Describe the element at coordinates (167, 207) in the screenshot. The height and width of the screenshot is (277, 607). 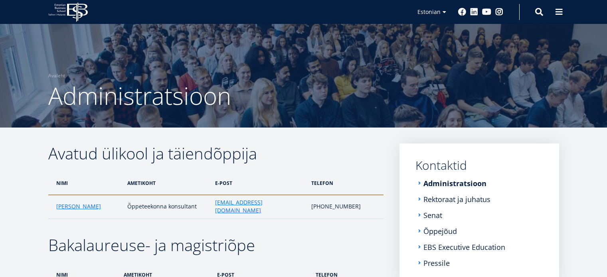
I see `td: Õppeteekonna konsultant` at that location.